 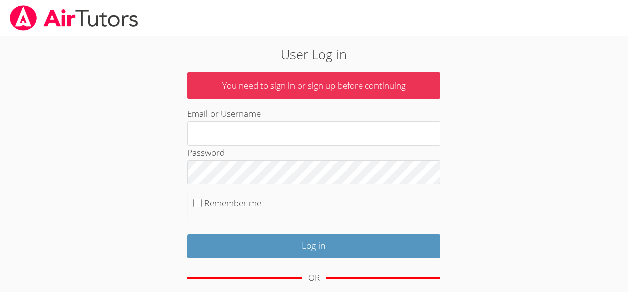 What do you see at coordinates (314, 246) in the screenshot?
I see `input: Log in` at bounding box center [314, 246].